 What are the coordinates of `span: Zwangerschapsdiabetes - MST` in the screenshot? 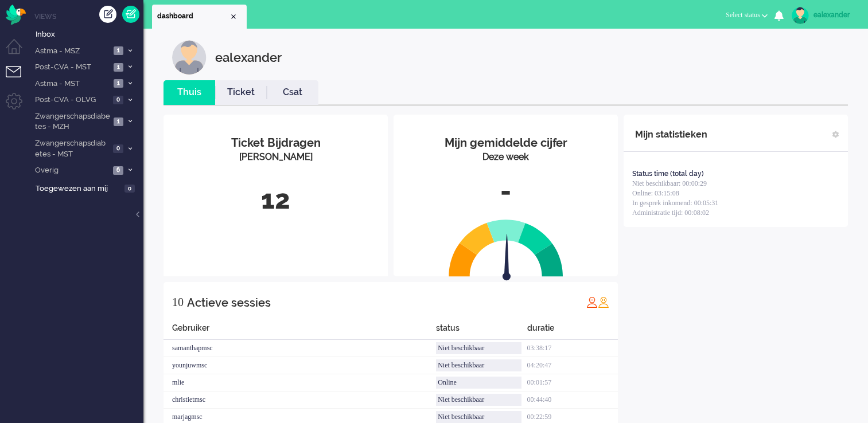 It's located at (71, 149).